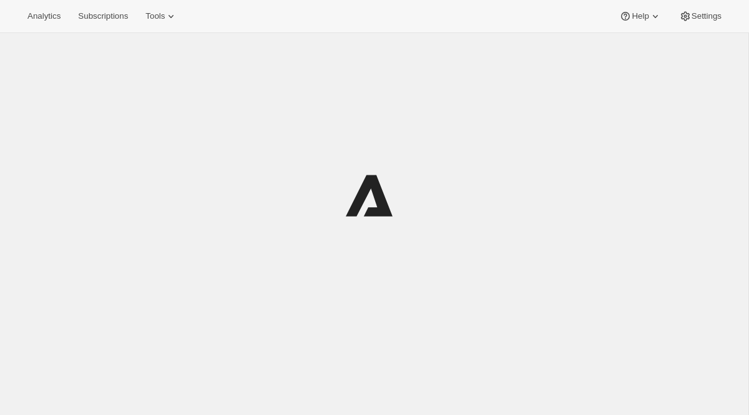 Image resolution: width=749 pixels, height=415 pixels. I want to click on button: Analytics, so click(44, 16).